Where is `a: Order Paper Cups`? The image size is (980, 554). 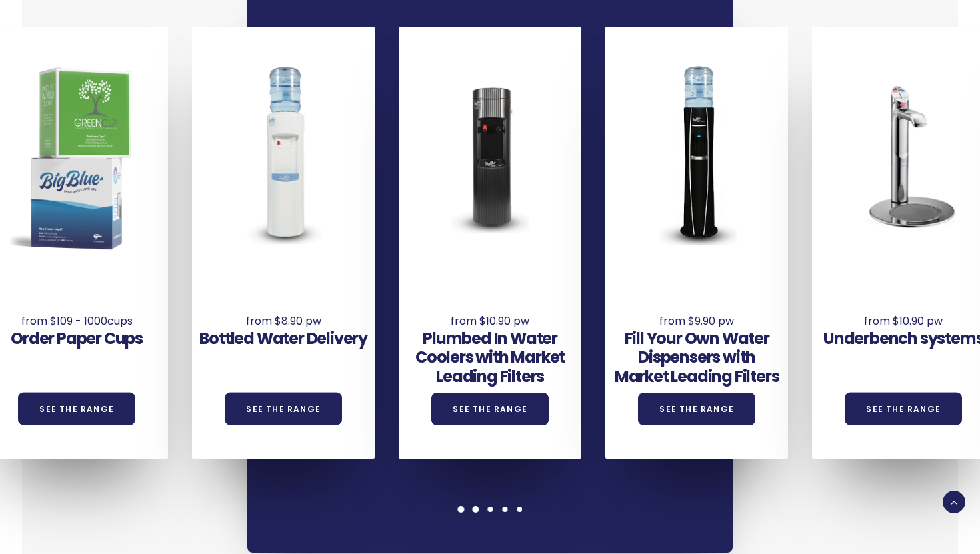 a: Order Paper Cups is located at coordinates (77, 338).